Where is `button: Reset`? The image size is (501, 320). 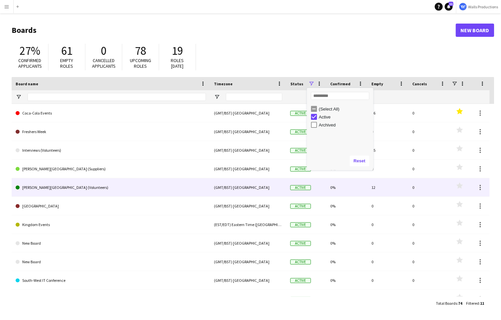 button: Reset is located at coordinates (359, 161).